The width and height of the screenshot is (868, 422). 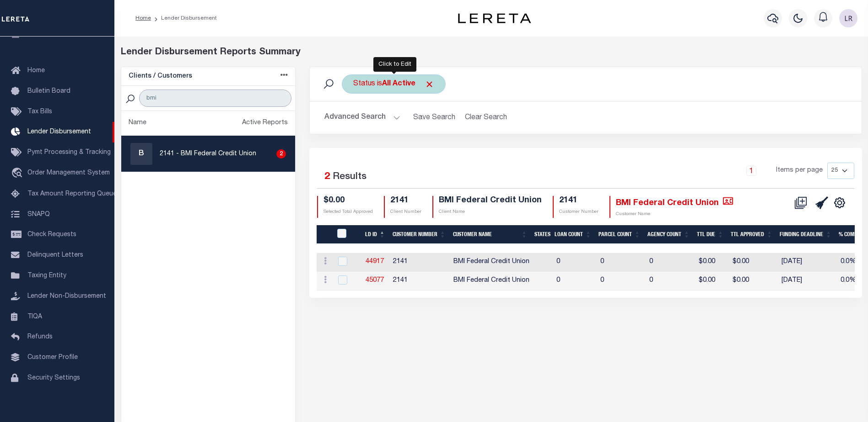 What do you see at coordinates (579, 212) in the screenshot?
I see `p: Customer Number` at bounding box center [579, 212].